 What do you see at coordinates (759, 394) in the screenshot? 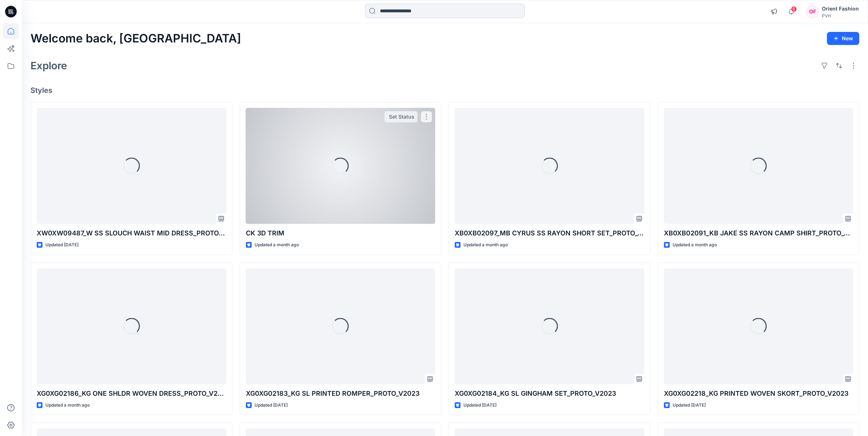
I see `p: XG0XG02218_KG PRINTED WOVEN SKORT_PROTO_V2023` at bounding box center [759, 394].